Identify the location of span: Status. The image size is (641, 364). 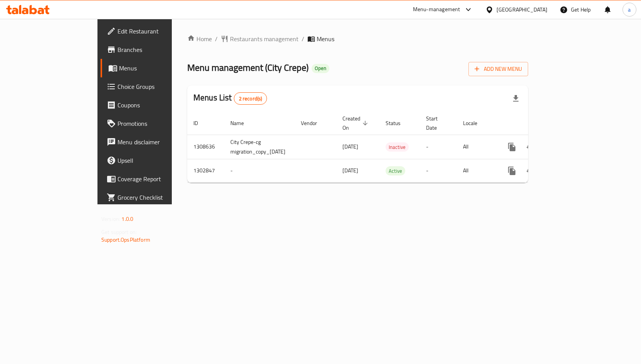
(398, 123).